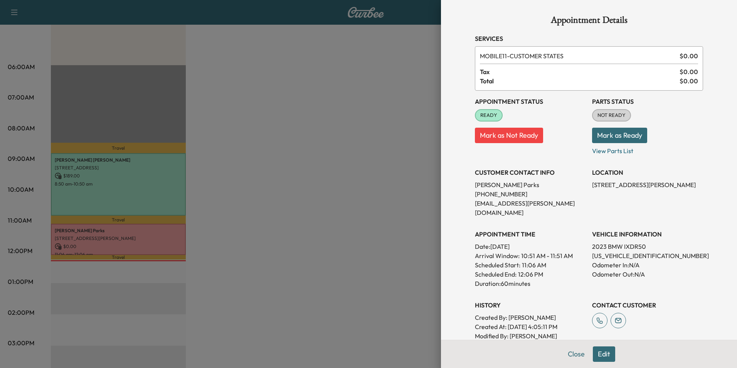 This screenshot has height=368, width=737. I want to click on p: Duration: 60 minutes, so click(531, 283).